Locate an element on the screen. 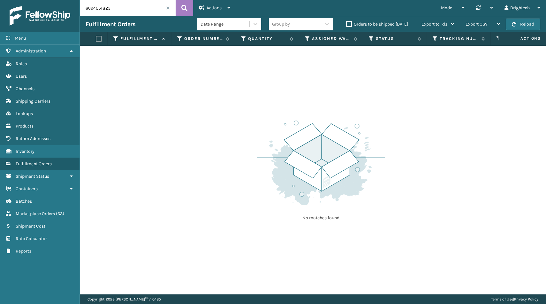 The height and width of the screenshot is (304, 546). a: Terms of Use is located at coordinates (502, 299).